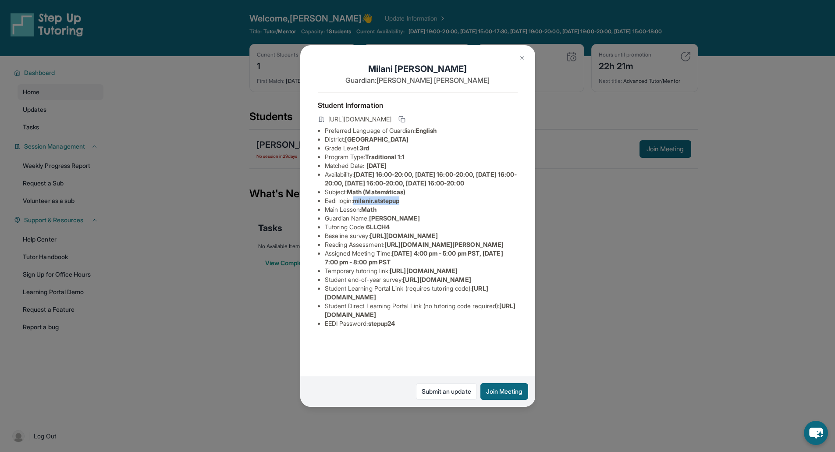 The height and width of the screenshot is (452, 835). What do you see at coordinates (402, 119) in the screenshot?
I see `button: Copy link` at bounding box center [402, 119].